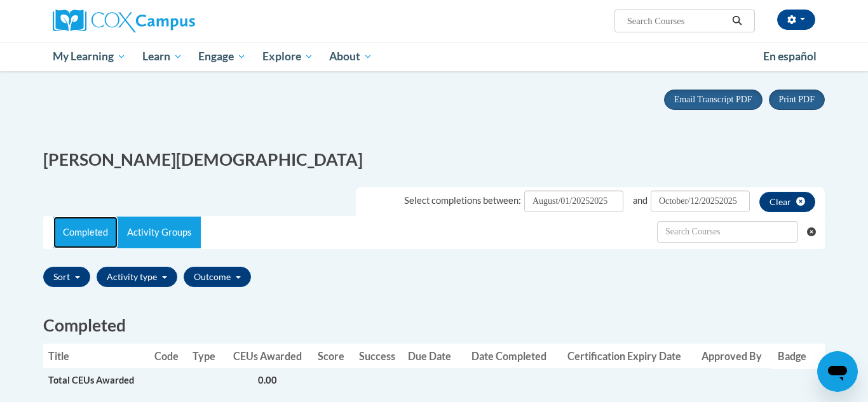  Describe the element at coordinates (89, 56) in the screenshot. I see `a: My Learning` at that location.